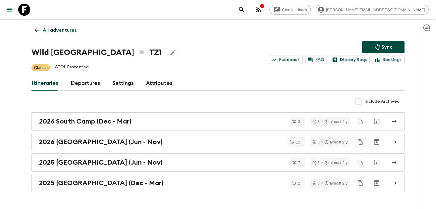 This screenshot has height=209, width=436. I want to click on a: Settings, so click(123, 83).